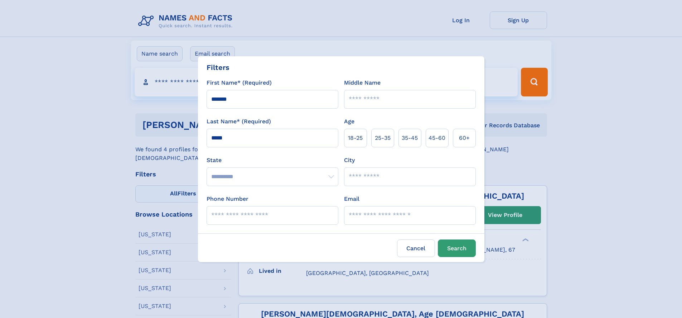 The width and height of the screenshot is (682, 318). Describe the element at coordinates (416, 248) in the screenshot. I see `label: Cancel` at that location.